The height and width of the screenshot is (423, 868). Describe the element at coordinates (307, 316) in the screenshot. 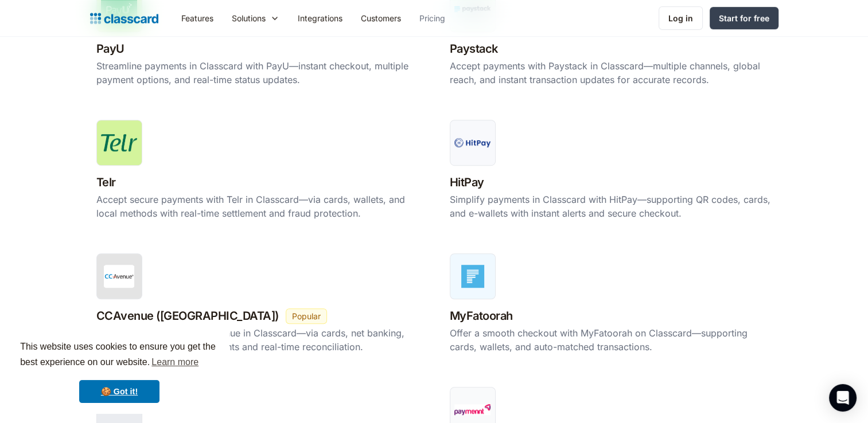

I see `div: Popular` at that location.